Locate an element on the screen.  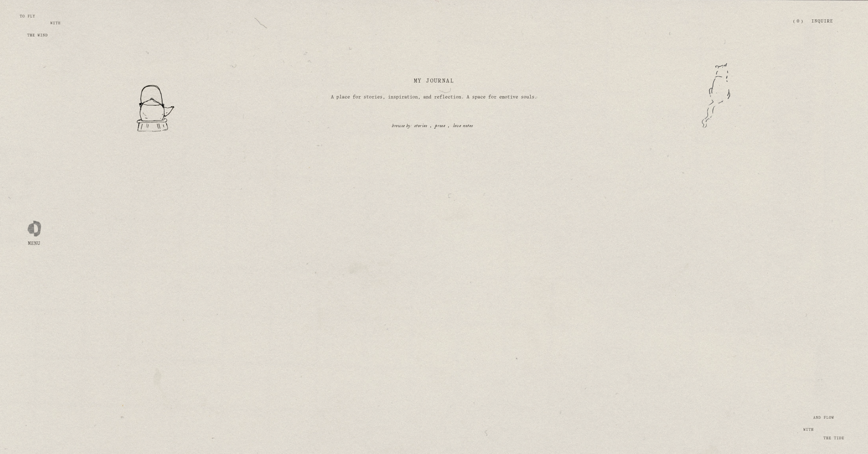
span: 0 is located at coordinates (798, 22).